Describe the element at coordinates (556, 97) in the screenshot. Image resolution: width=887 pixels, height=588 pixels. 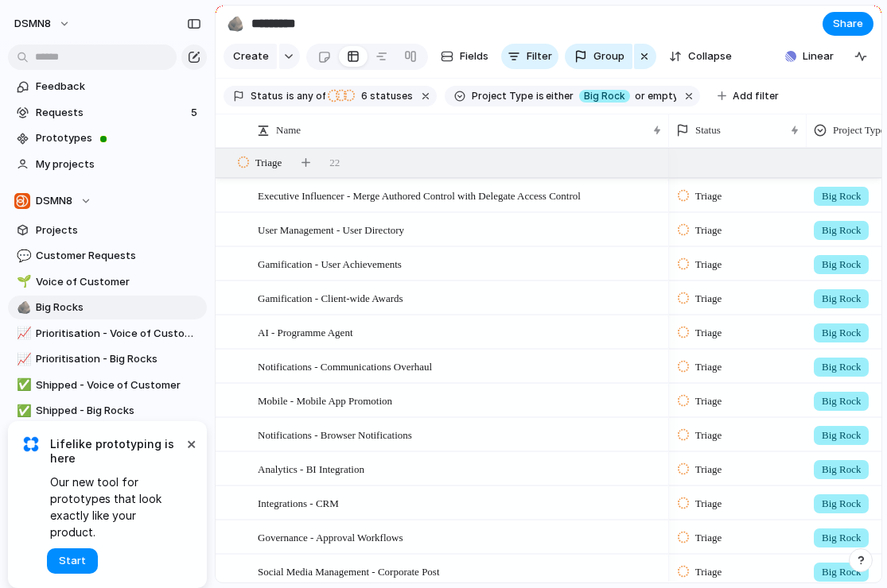
I see `button: iseither` at that location.